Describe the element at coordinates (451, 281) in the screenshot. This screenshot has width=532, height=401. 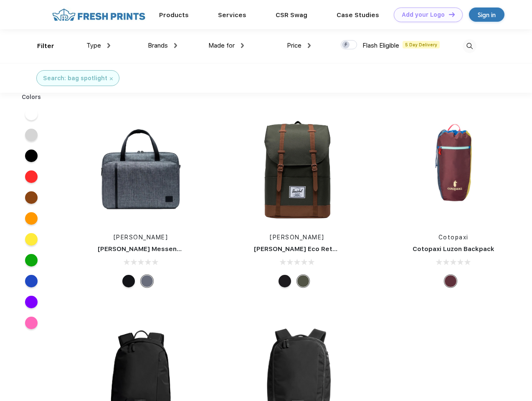
I see `div: Surprise` at that location.